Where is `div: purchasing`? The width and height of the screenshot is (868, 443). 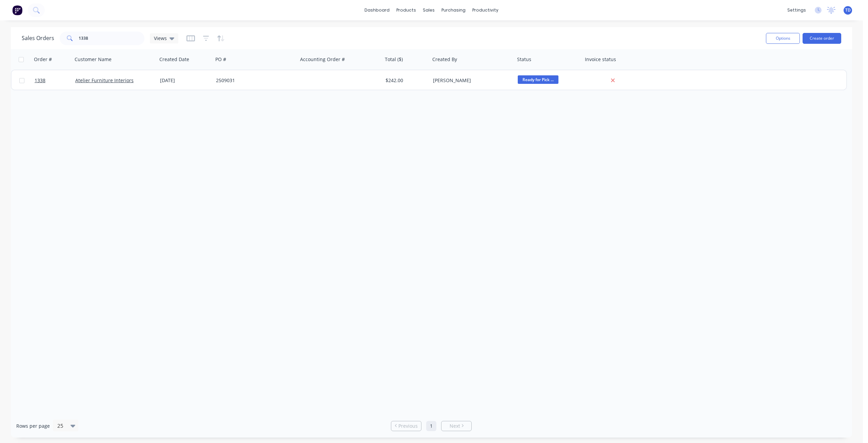 div: purchasing is located at coordinates (453, 10).